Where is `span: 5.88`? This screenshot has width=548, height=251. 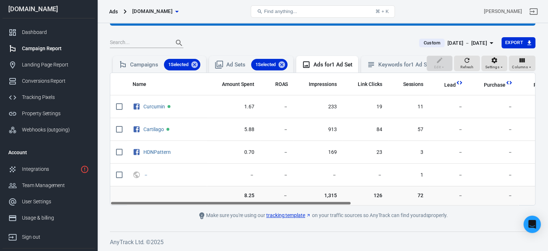
span: 5.88 is located at coordinates (234, 129).